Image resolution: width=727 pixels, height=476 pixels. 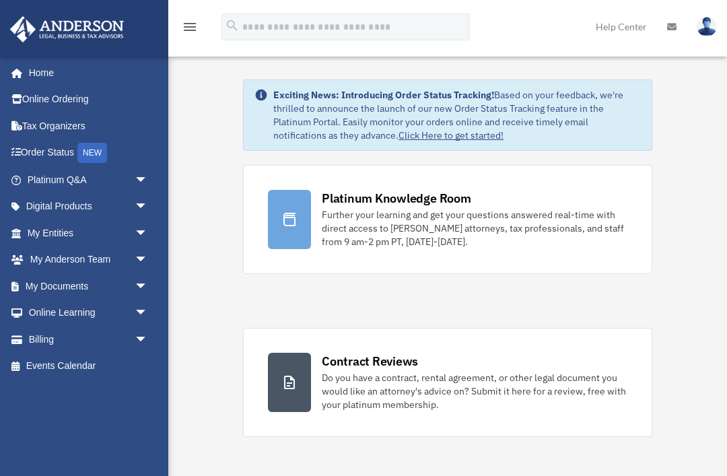 I want to click on a: Click Here to get started!, so click(x=451, y=135).